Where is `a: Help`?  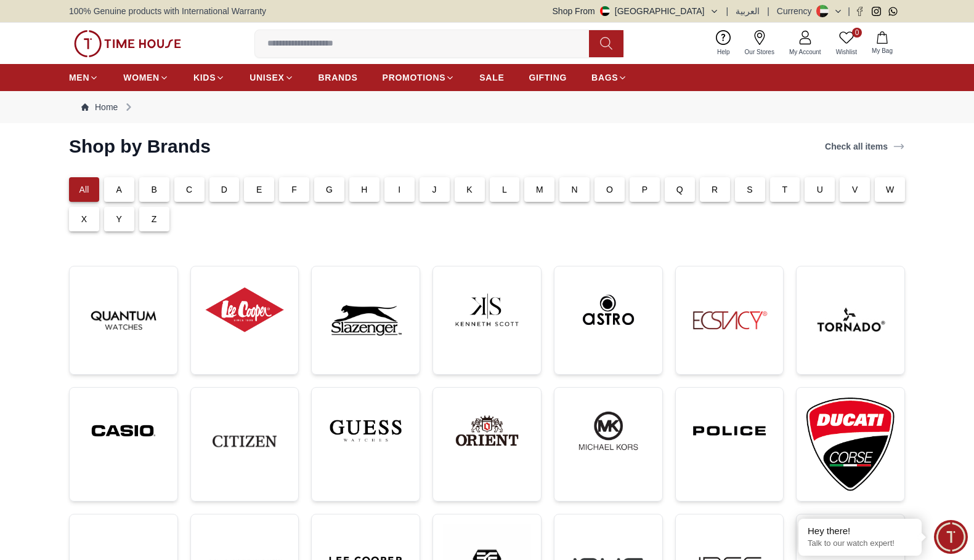
a: Help is located at coordinates (723, 43).